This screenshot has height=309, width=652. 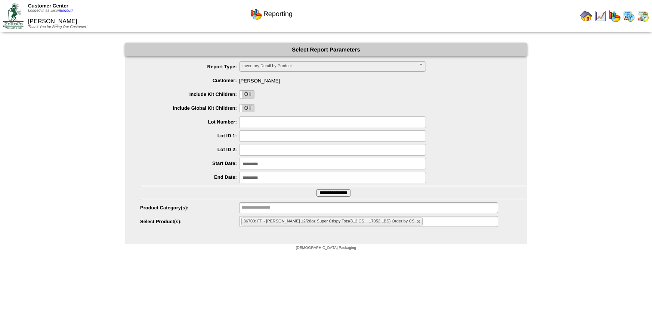 What do you see at coordinates (189, 80) in the screenshot?
I see `label: Customer:` at bounding box center [189, 80].